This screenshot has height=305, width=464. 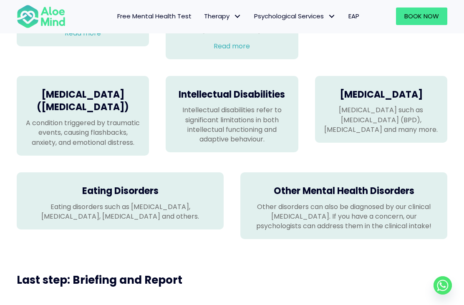 I want to click on a: Whatsapp, so click(x=443, y=285).